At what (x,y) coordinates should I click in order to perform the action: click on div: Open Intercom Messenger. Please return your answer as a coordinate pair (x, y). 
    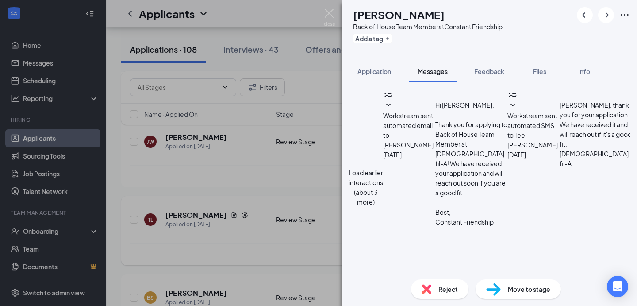
    Looking at the image, I should click on (617, 286).